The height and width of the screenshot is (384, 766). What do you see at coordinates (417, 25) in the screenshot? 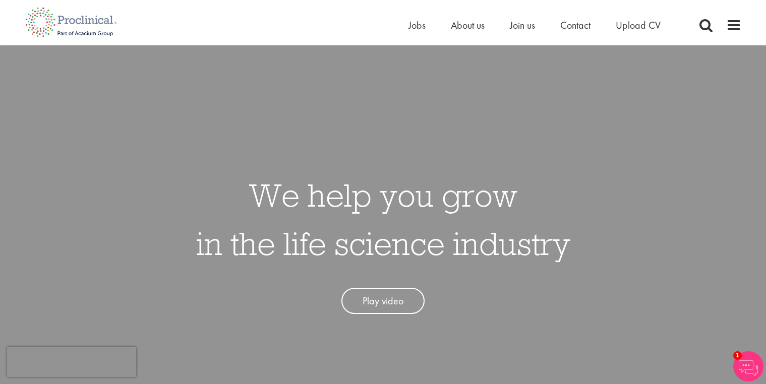
I see `span: Jobs` at bounding box center [417, 25].